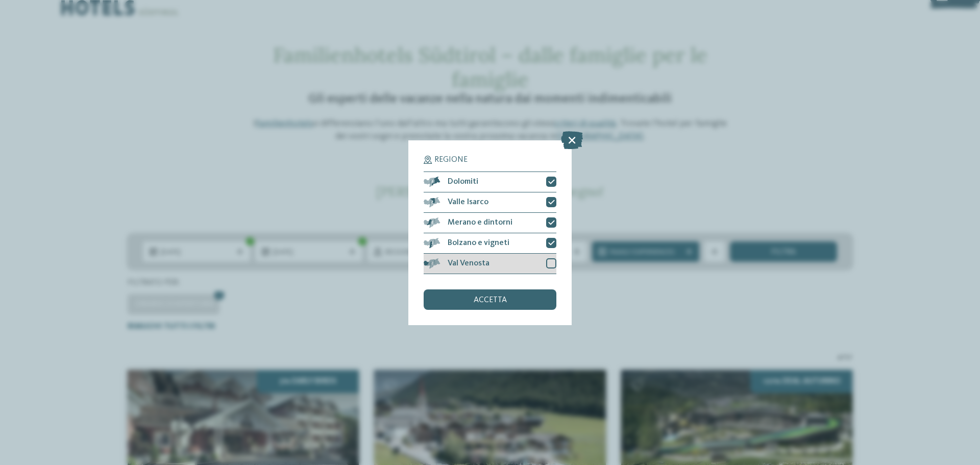  What do you see at coordinates (468, 202) in the screenshot?
I see `span: Valle Isarco` at bounding box center [468, 202].